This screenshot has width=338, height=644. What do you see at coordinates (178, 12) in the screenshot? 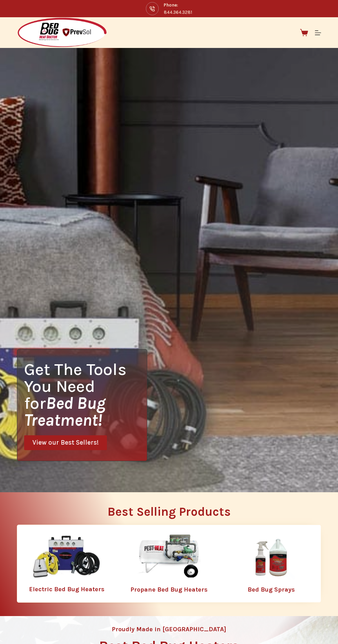
I see `a: 844.364.3281` at bounding box center [178, 12].